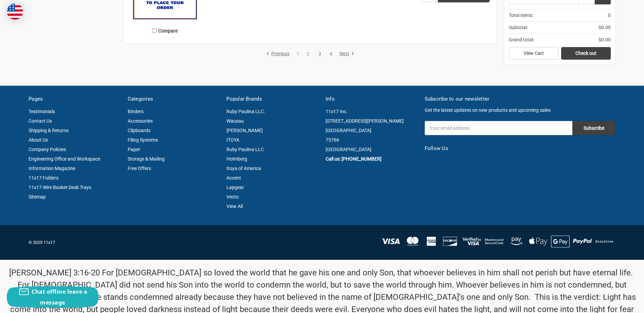  I want to click on a: 11x17 Wire Basket Desk Trays, so click(60, 187).